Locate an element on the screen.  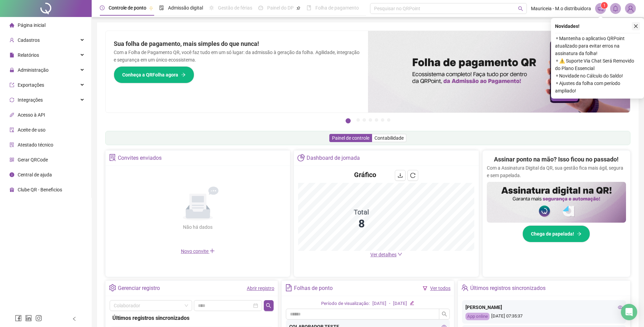
span: Novidades ! is located at coordinates (567, 26).